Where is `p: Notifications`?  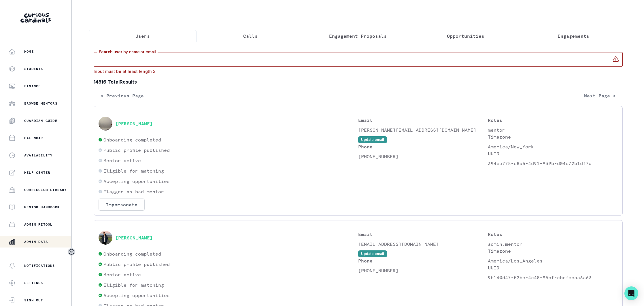 p: Notifications is located at coordinates (40, 266).